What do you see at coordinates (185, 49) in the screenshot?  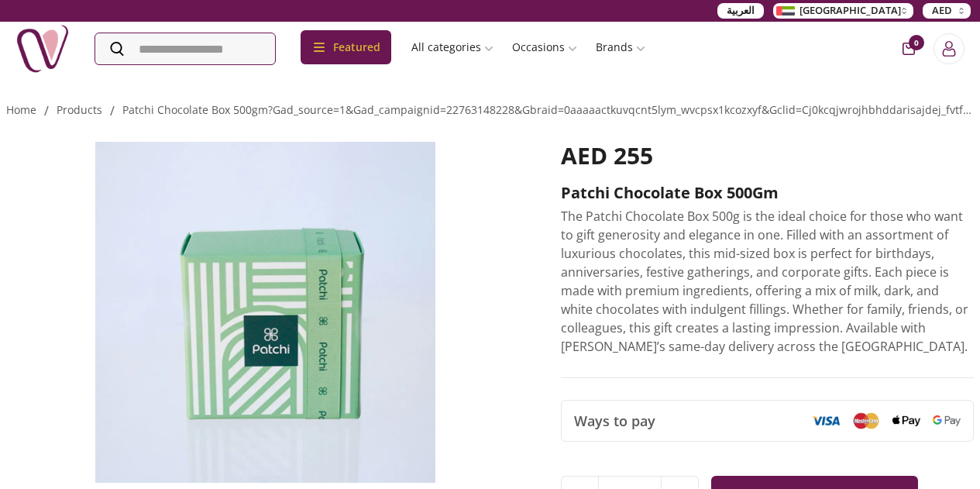 I see `input: Search` at bounding box center [185, 49].